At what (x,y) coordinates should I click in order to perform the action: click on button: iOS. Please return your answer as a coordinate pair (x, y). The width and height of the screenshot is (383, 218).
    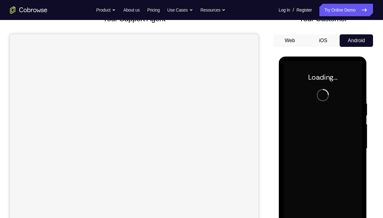
    Looking at the image, I should click on (323, 41).